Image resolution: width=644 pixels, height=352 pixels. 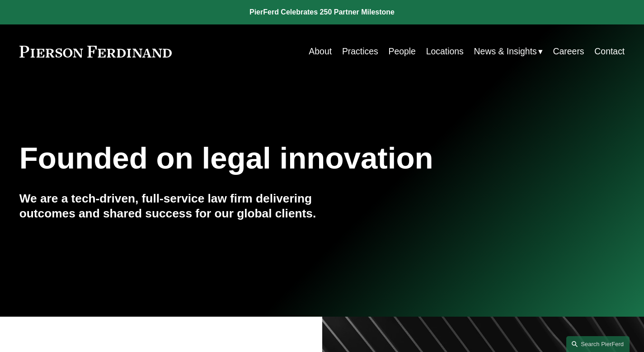 What do you see at coordinates (509, 52) in the screenshot?
I see `a: folder dropdown` at bounding box center [509, 52].